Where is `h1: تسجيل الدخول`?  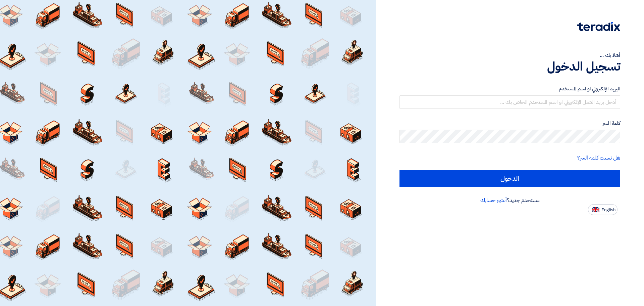 h1: تسجيل الدخول is located at coordinates (510, 67).